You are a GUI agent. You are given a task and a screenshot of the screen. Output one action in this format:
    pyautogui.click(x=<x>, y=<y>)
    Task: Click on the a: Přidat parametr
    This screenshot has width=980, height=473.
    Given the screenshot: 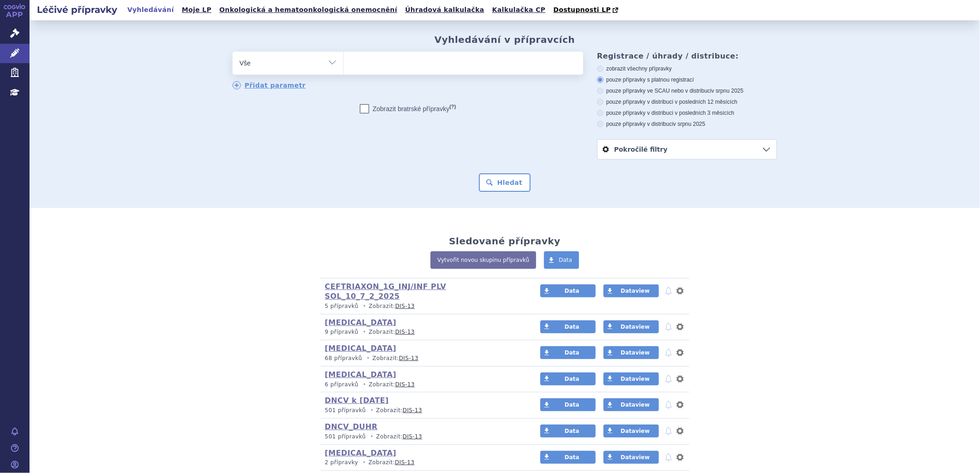 What is the action you would take?
    pyautogui.click(x=269, y=86)
    